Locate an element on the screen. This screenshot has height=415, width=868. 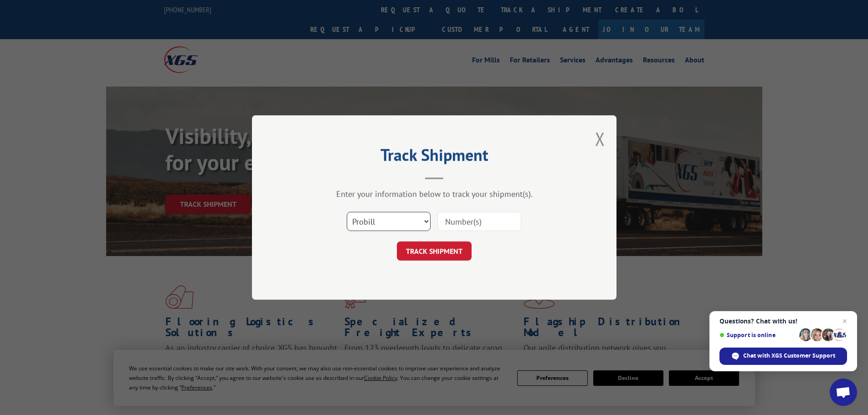
a: Open chat is located at coordinates (843, 392).